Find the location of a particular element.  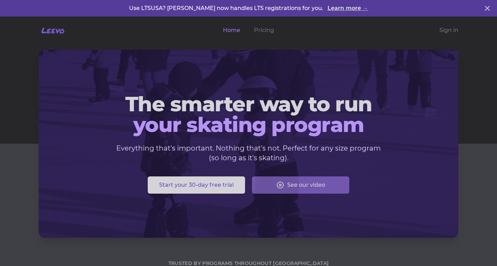

a: Leevo is located at coordinates (51, 30).